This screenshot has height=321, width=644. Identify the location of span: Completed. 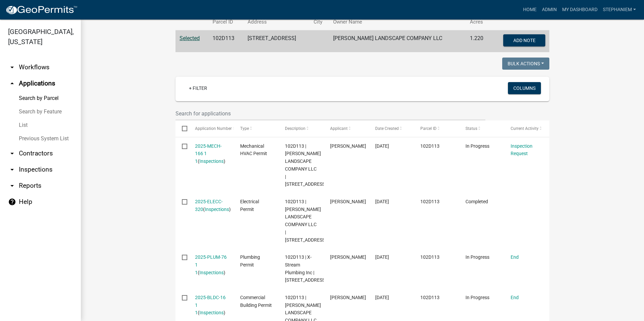
(476, 202).